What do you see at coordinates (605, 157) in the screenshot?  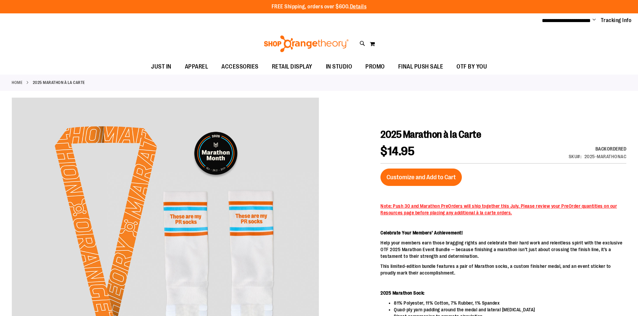 I see `div: 2025-MARATHONAC` at bounding box center [605, 157].